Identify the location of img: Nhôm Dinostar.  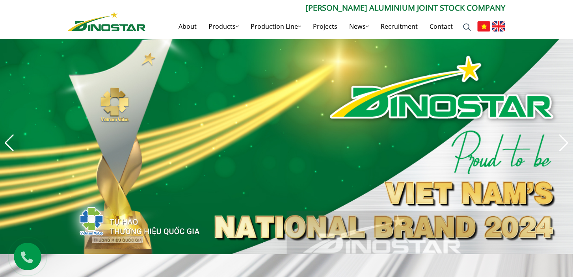
(107, 21).